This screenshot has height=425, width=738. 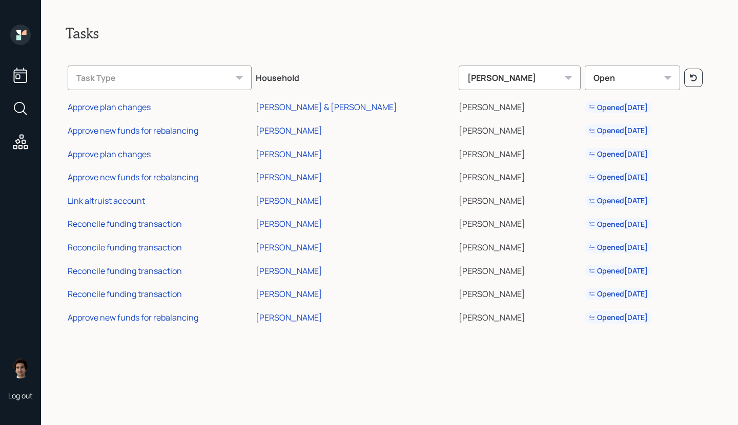 I want to click on div: Task Type, so click(x=159, y=78).